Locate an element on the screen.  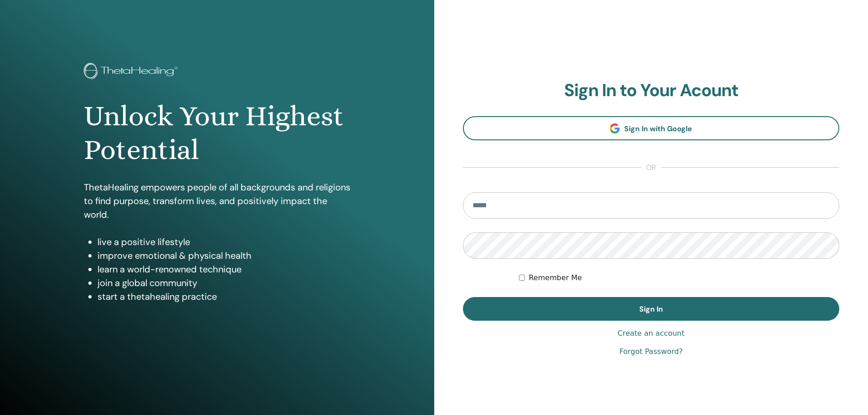
span: or is located at coordinates (652, 168).